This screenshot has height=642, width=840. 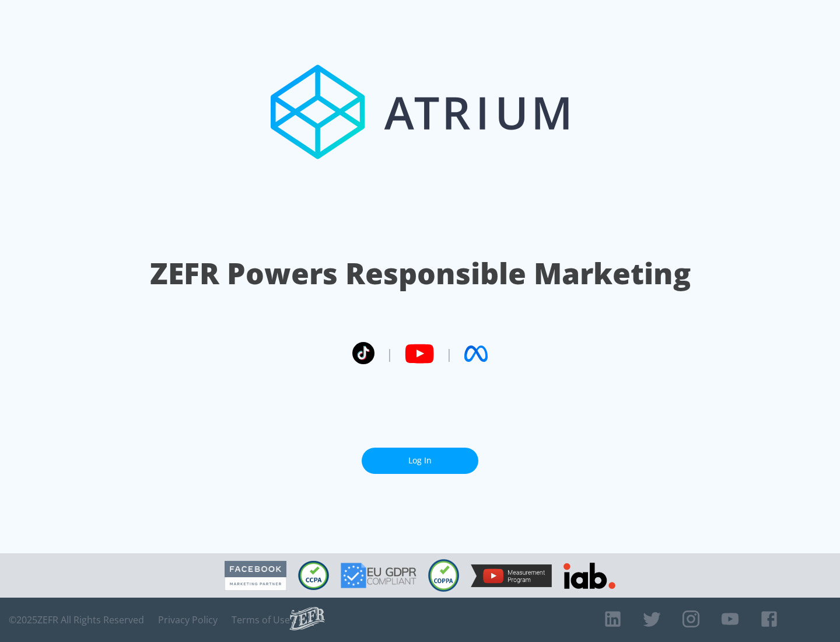 I want to click on a: Terms of Use, so click(x=261, y=620).